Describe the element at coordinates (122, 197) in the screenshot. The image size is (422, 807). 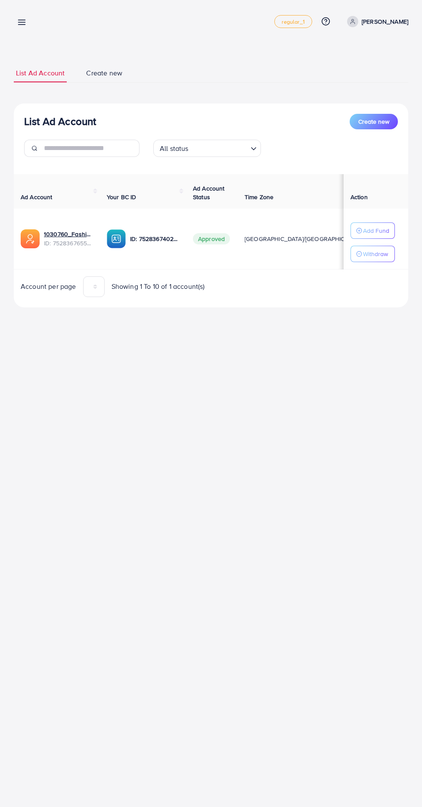
I see `span: Your BC ID` at that location.